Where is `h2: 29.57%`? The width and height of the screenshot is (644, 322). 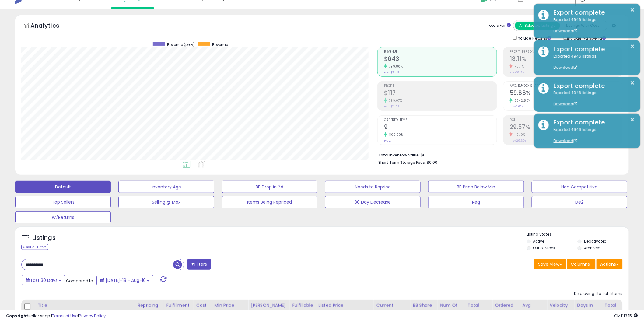
h2: 29.57% is located at coordinates (566, 128).